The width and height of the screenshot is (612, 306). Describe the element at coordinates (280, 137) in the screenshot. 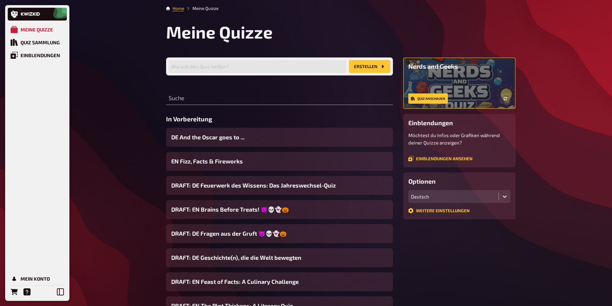

I see `a: DE And the Oscar goes to ...` at that location.